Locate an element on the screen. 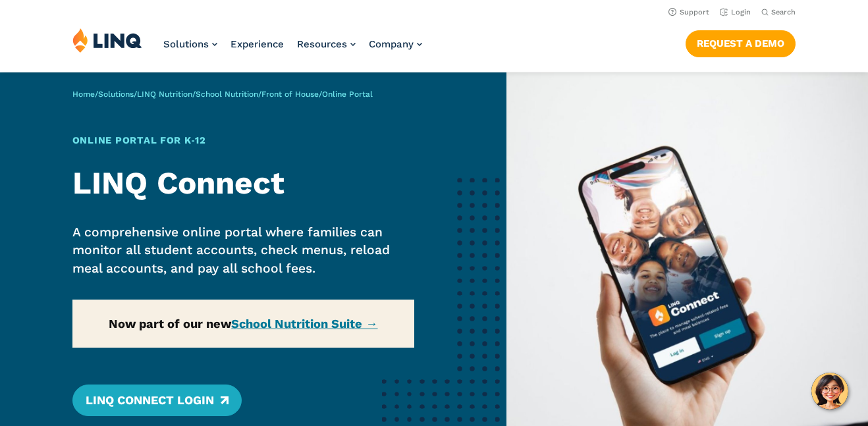 The width and height of the screenshot is (868, 426). a: Home is located at coordinates (84, 94).